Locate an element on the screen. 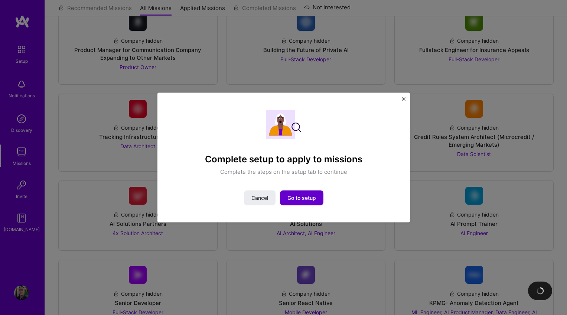 The height and width of the screenshot is (315, 567). span: Cancel is located at coordinates (259, 197).